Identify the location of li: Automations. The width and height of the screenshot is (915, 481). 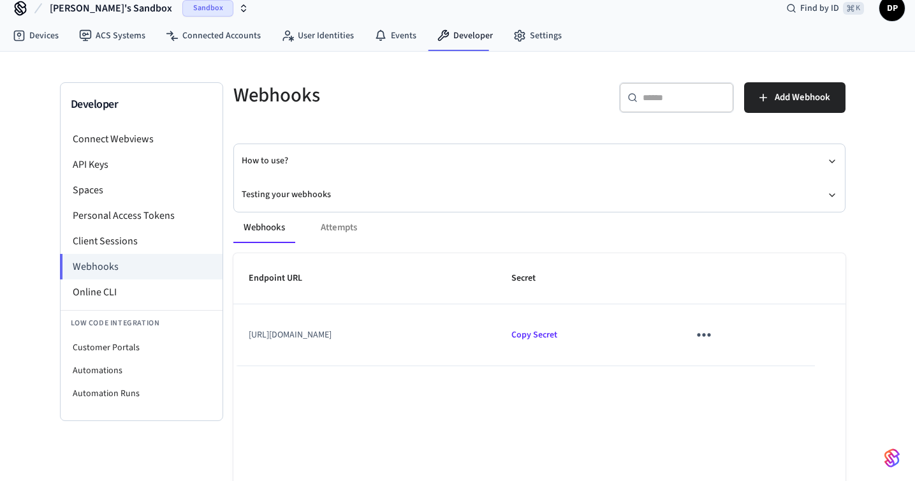
(142, 370).